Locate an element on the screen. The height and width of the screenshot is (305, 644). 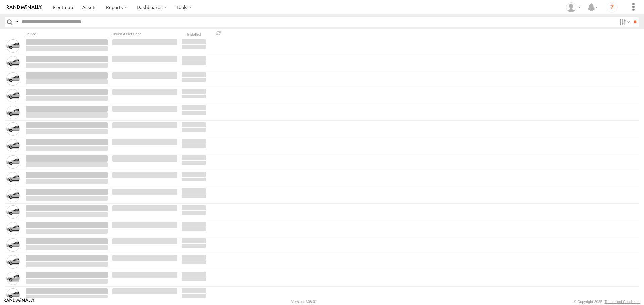
div: © Copyright 2025 - is located at coordinates (607, 302).